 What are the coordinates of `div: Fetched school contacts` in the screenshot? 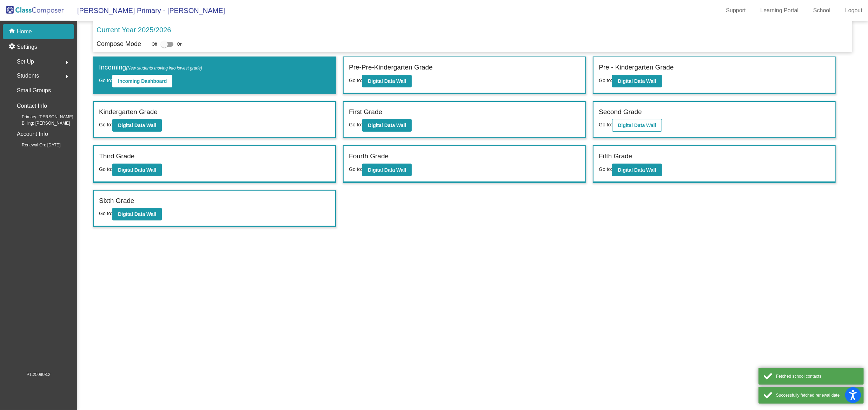 It's located at (817, 376).